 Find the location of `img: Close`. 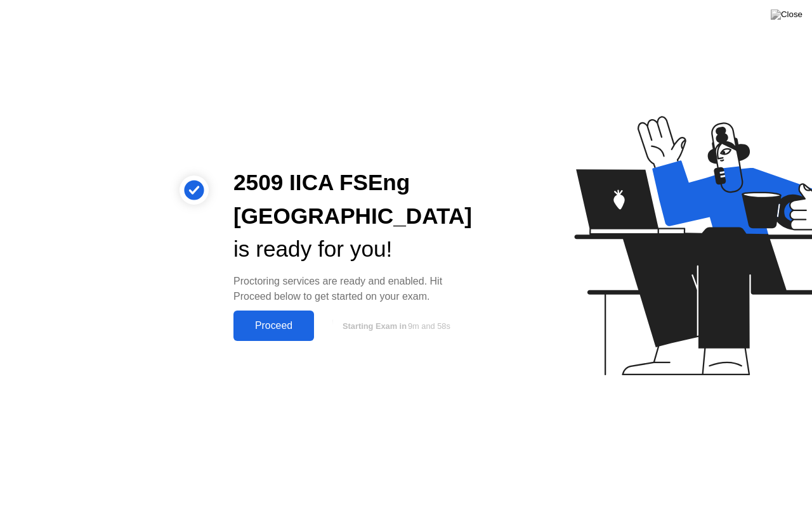

img: Close is located at coordinates (787, 14).